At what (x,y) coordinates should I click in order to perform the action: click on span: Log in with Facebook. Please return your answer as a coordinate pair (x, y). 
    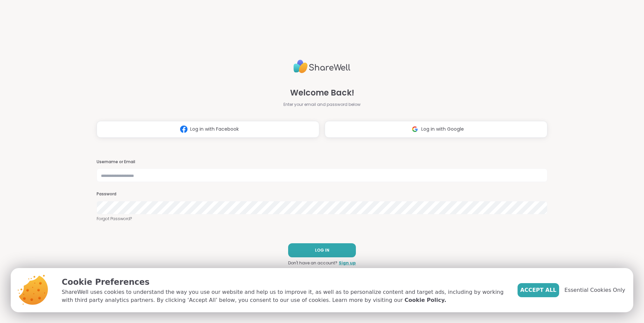
    Looking at the image, I should click on (214, 129).